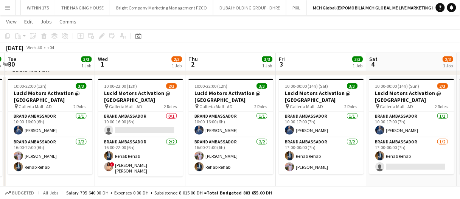 The height and width of the screenshot is (199, 460). What do you see at coordinates (397, 86) in the screenshot?
I see `span: 10:00-00:00 (14h) (Sun)` at bounding box center [397, 86].